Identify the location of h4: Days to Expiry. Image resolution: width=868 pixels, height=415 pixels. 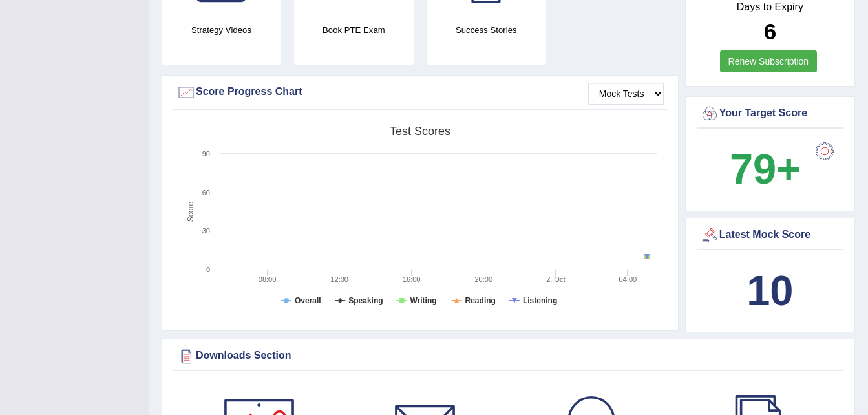
(770, 7).